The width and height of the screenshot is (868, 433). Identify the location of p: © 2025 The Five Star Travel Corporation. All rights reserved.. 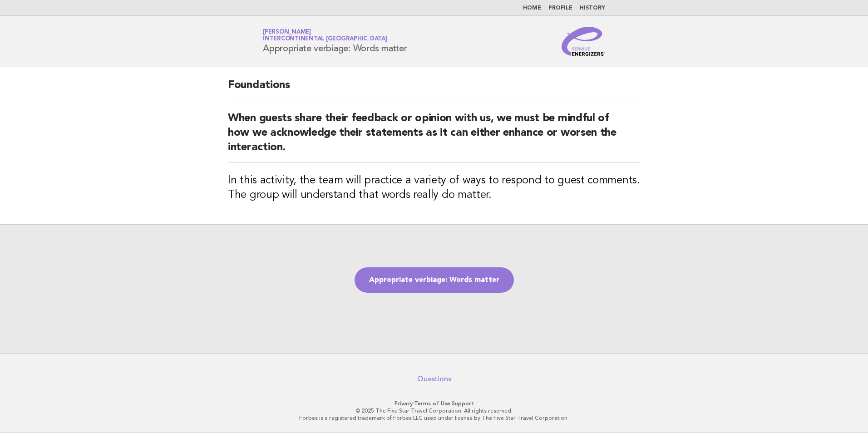
(434, 411).